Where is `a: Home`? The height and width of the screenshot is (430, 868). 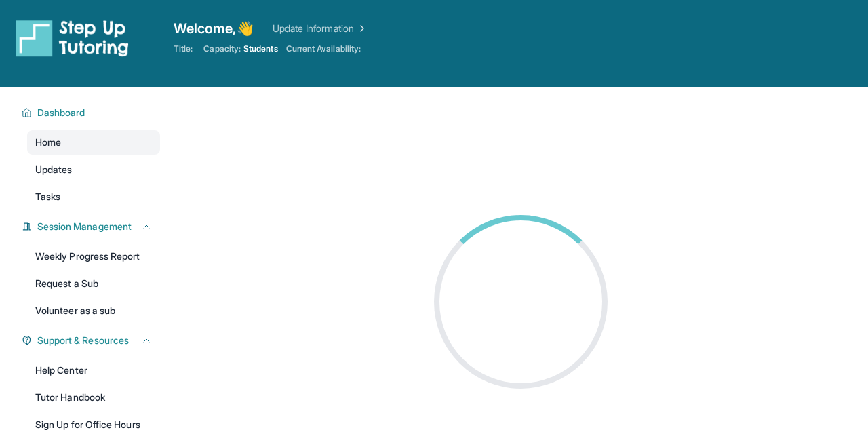
a: Home is located at coordinates (93, 143).